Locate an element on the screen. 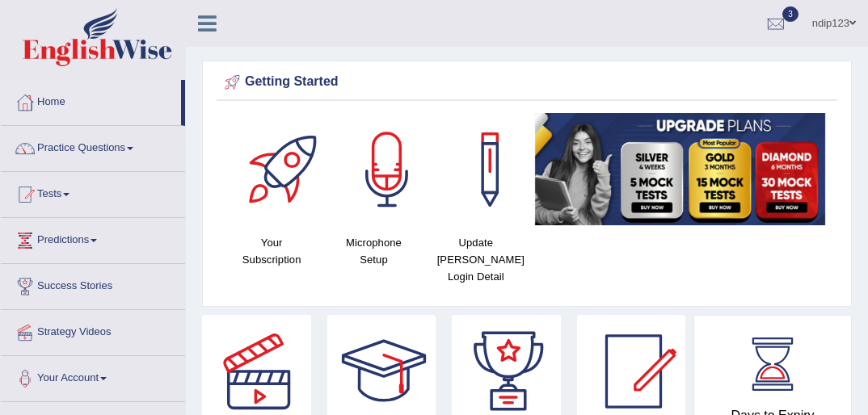 The width and height of the screenshot is (868, 415). span: 3 is located at coordinates (790, 13).